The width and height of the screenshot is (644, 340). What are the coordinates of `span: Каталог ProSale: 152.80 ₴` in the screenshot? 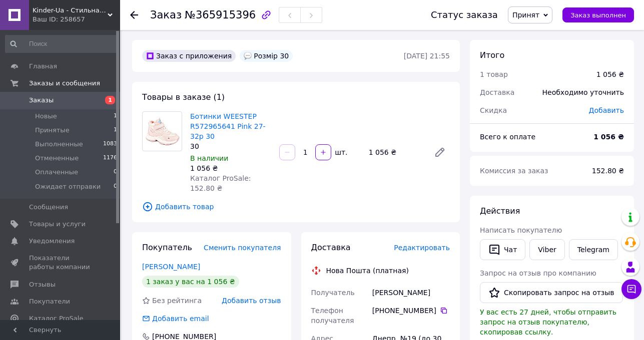 It's located at (220, 184).